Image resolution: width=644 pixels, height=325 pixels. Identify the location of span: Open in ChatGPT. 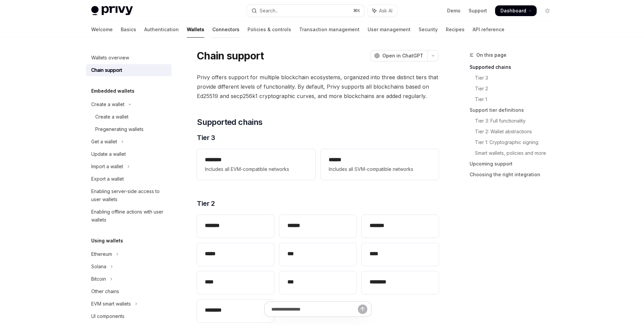
(403, 56).